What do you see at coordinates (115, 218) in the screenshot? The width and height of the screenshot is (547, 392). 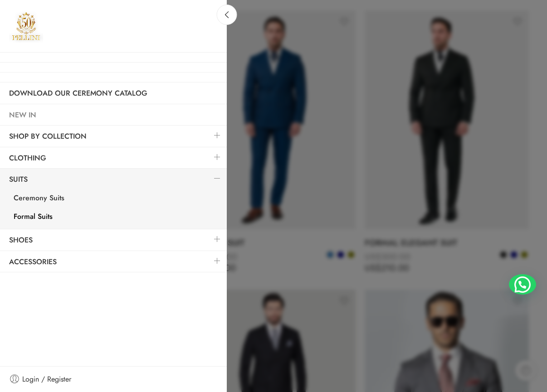 I see `a: Formal Suits` at bounding box center [115, 218].